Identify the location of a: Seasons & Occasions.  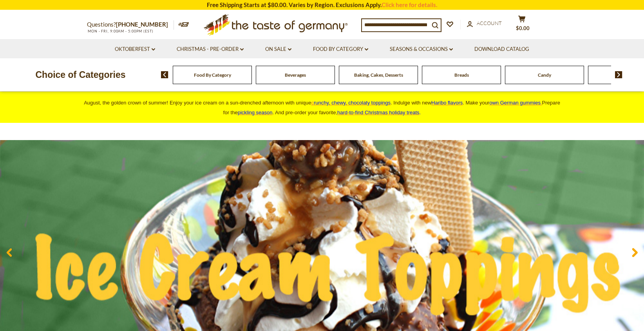
(421, 49).